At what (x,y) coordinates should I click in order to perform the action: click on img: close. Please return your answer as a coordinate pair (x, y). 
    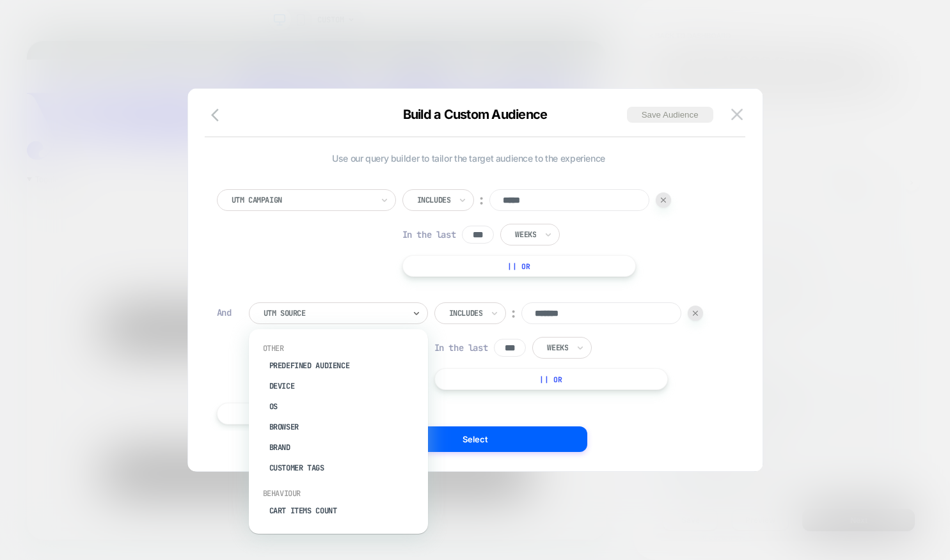
    Looking at the image, I should click on (737, 114).